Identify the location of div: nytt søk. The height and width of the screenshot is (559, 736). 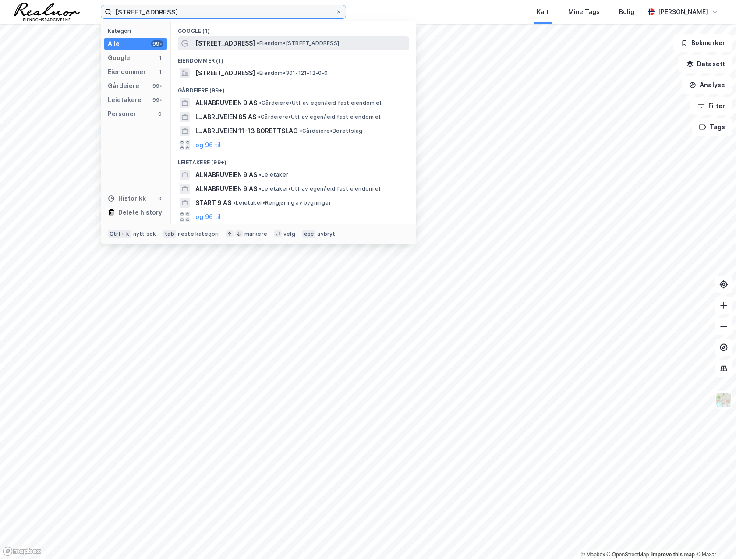
(145, 234).